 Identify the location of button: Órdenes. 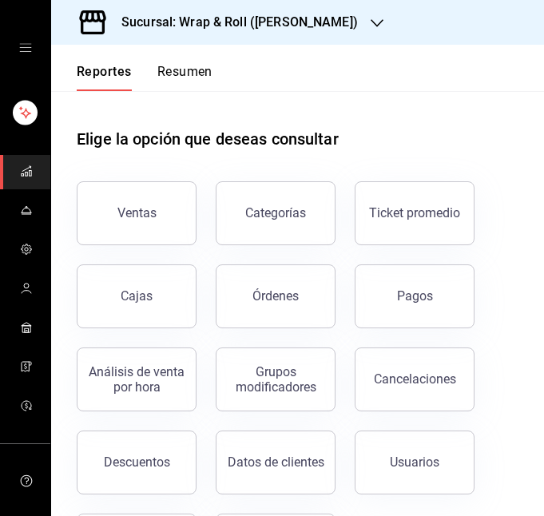
(275, 296).